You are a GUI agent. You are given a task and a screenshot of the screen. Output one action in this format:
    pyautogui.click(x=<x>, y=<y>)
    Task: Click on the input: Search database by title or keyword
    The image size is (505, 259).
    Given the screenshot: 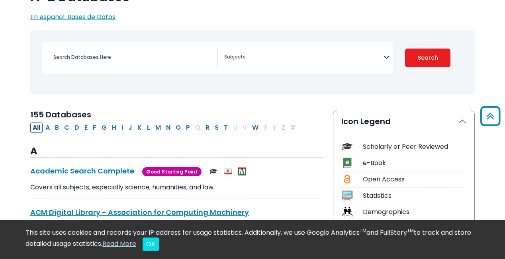 What is the action you would take?
    pyautogui.click(x=133, y=57)
    